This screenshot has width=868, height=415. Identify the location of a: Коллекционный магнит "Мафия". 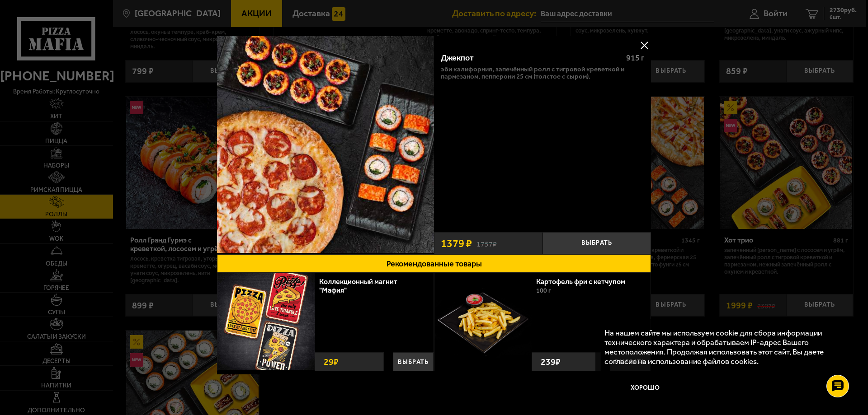
(358, 286).